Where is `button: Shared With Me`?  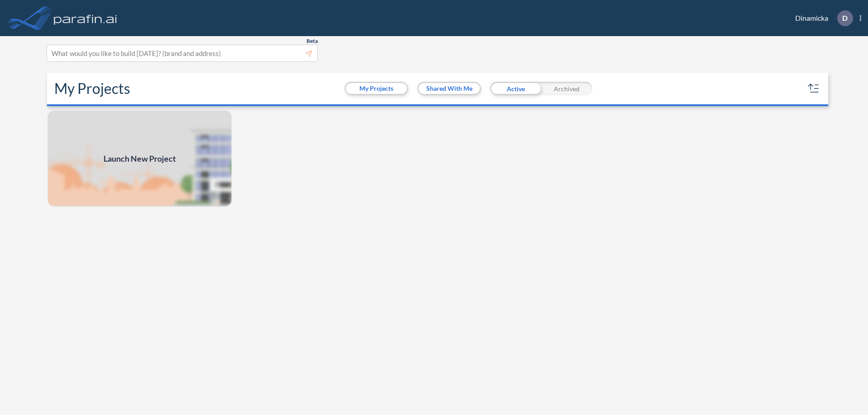
button: Shared With Me is located at coordinates (449, 88).